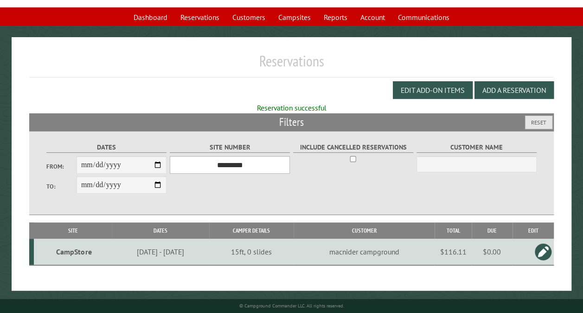 This screenshot has height=313, width=583. What do you see at coordinates (251, 230) in the screenshot?
I see `th: Camper Details` at bounding box center [251, 230].